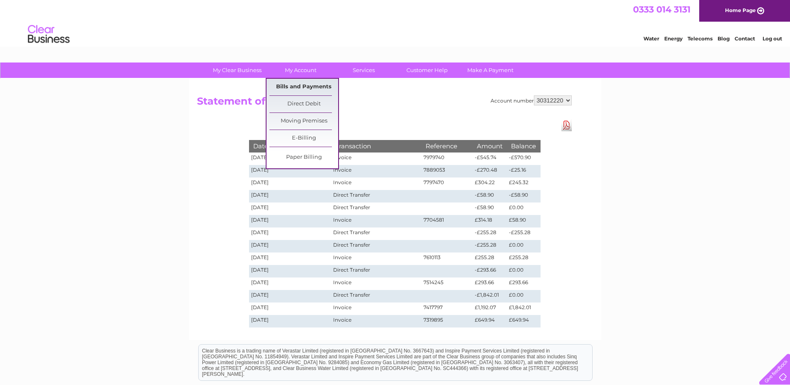 The width and height of the screenshot is (790, 385). I want to click on td: £245.32, so click(523, 184).